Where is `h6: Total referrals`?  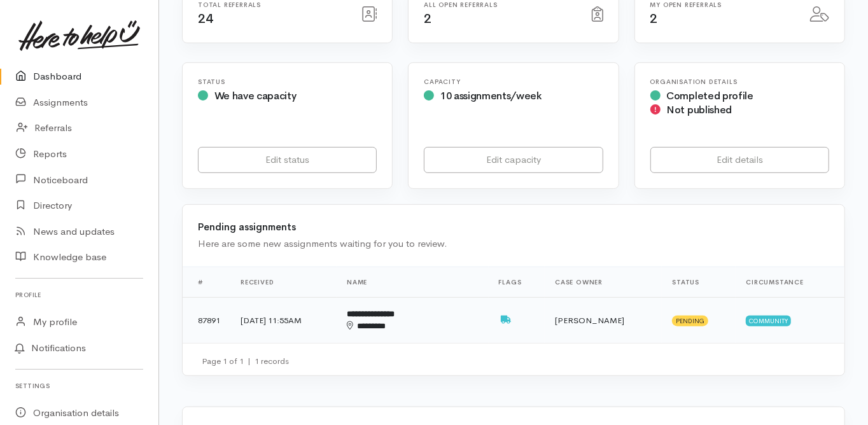 h6: Total referrals is located at coordinates (272, 4).